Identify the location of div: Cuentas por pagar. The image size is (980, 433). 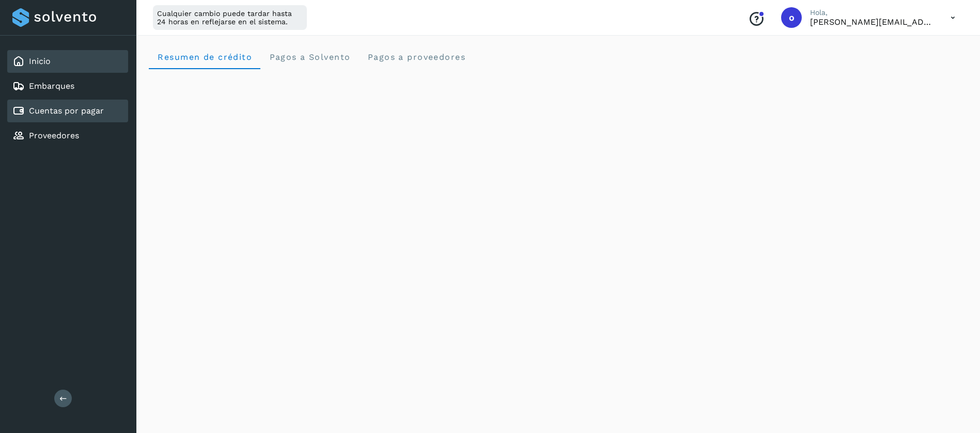
(68, 111).